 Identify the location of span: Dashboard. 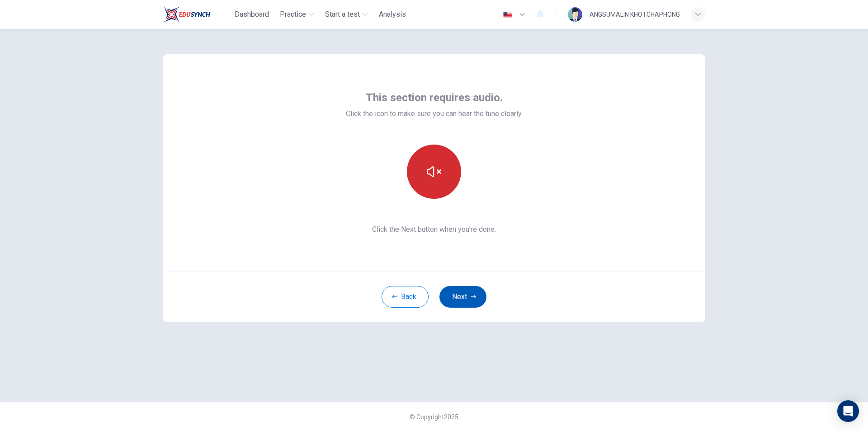
(252, 14).